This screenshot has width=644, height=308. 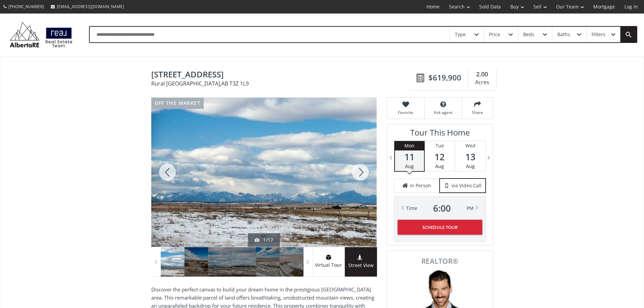 I want to click on span: REALTOR®, so click(x=440, y=261).